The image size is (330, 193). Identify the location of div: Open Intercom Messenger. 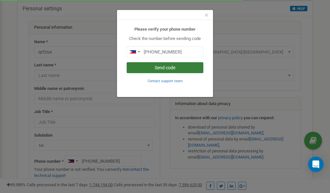
(316, 165).